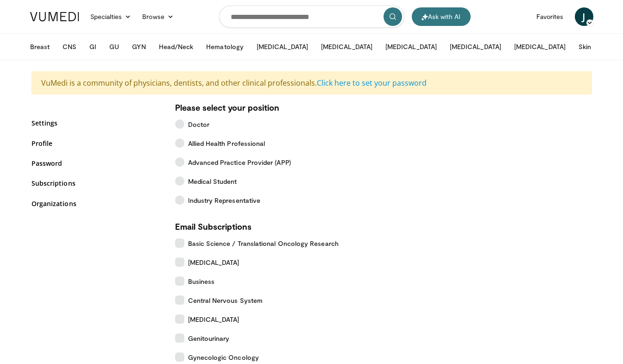  I want to click on button: GI, so click(93, 47).